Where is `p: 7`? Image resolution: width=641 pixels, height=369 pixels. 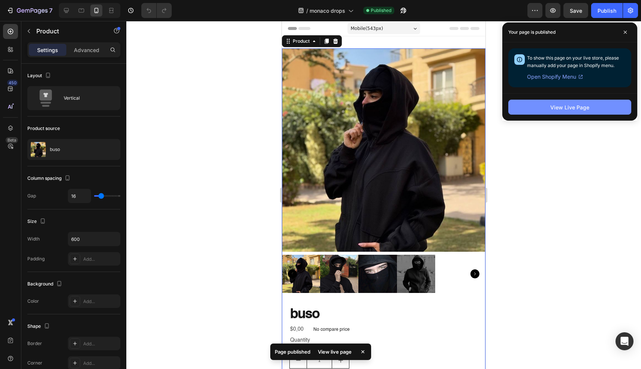 p: 7 is located at coordinates (51, 10).